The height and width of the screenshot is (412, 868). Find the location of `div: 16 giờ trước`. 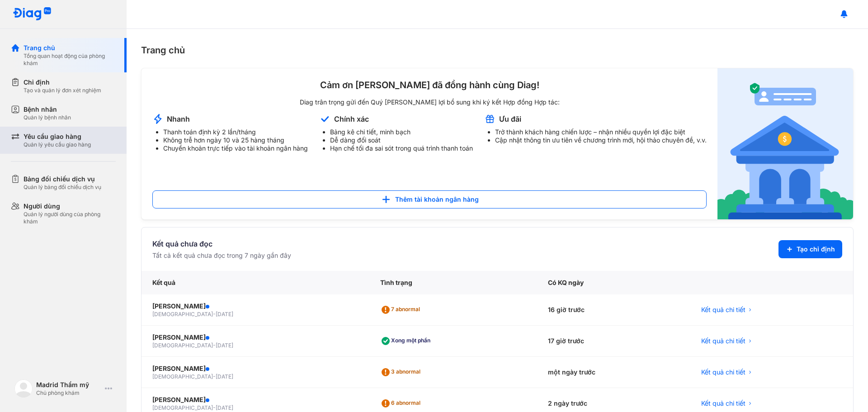

div: 16 giờ trước is located at coordinates (614, 309).